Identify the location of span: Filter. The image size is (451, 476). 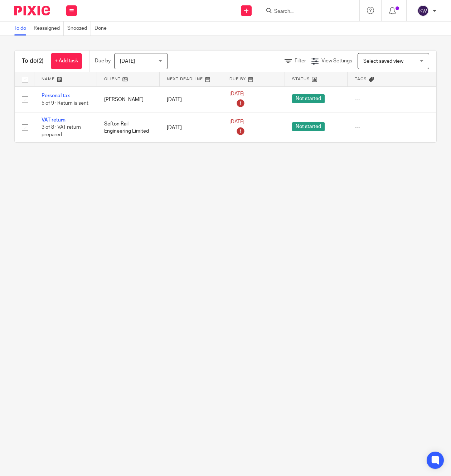
(300, 61).